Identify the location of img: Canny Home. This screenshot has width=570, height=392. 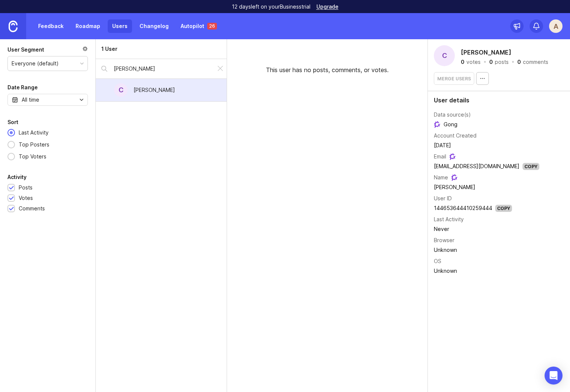
(13, 26).